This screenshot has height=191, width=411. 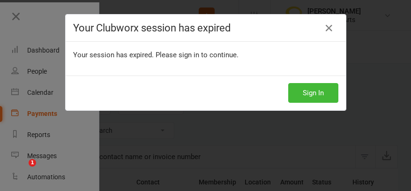 What do you see at coordinates (156, 55) in the screenshot?
I see `span: Your session has expired. Please sign in to continue.` at bounding box center [156, 55].